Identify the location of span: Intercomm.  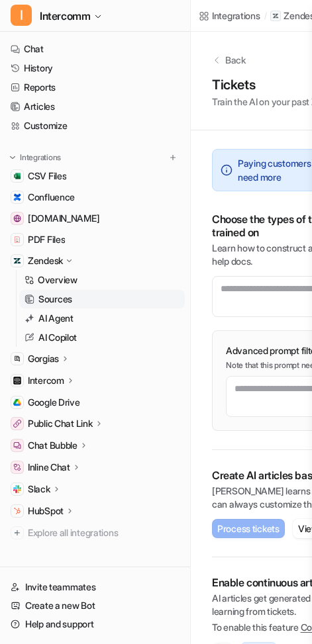
(65, 16).